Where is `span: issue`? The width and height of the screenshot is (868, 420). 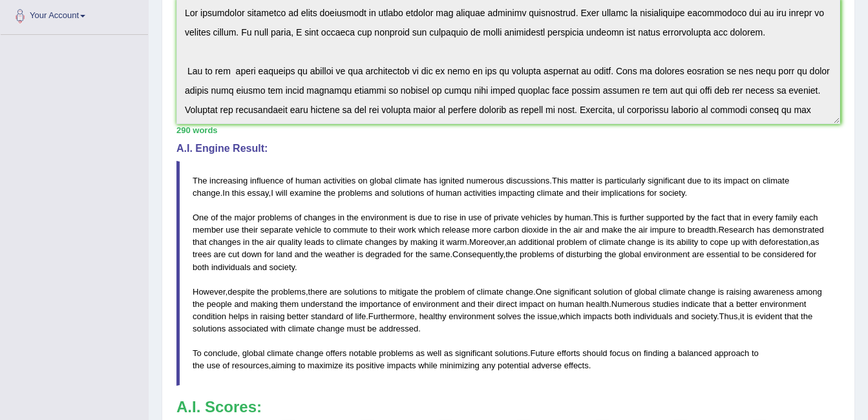 span: issue is located at coordinates (548, 316).